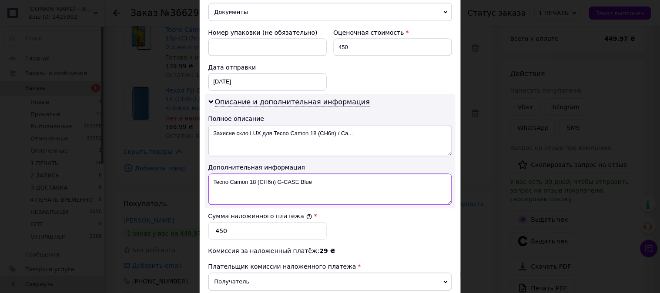 The height and width of the screenshot is (293, 660). Describe the element at coordinates (292, 103) in the screenshot. I see `span: Описание и дополнительная информация` at that location.